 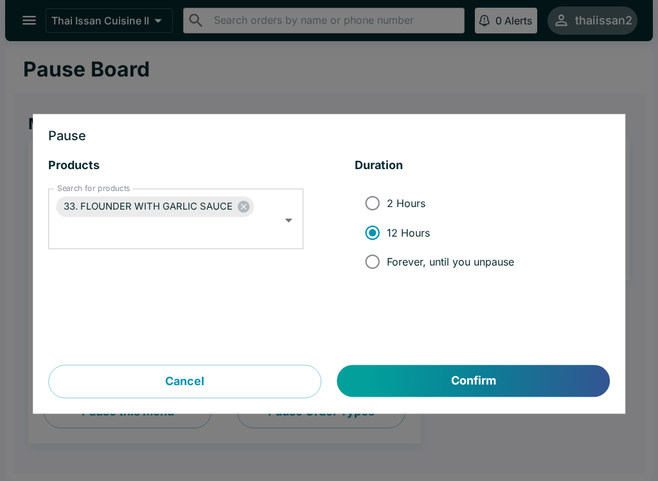 I want to click on span: 2 Hours, so click(x=406, y=203).